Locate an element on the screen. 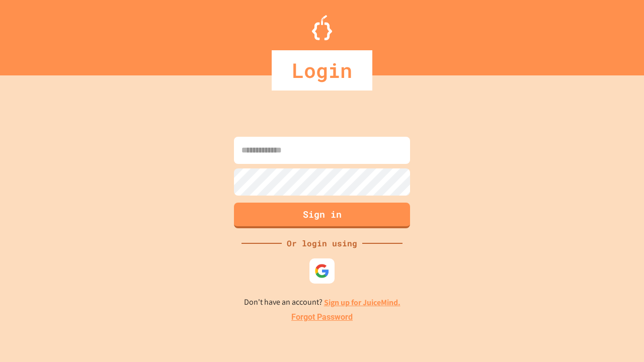  div: Or login using is located at coordinates (322, 243).